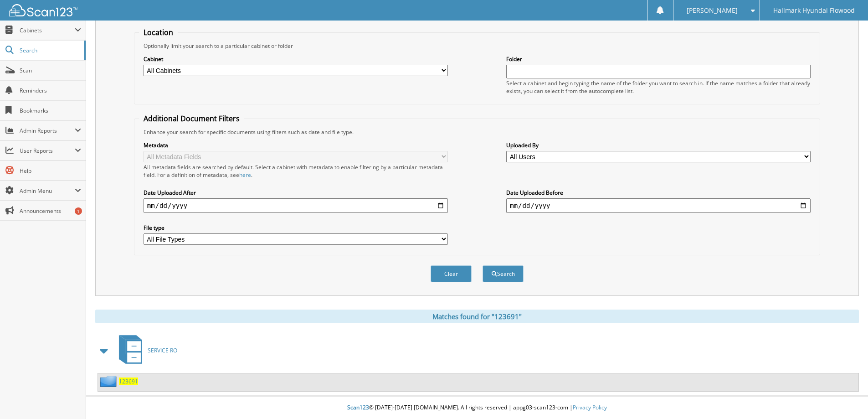  Describe the element at coordinates (47, 130) in the screenshot. I see `span: Admin Reports` at that location.